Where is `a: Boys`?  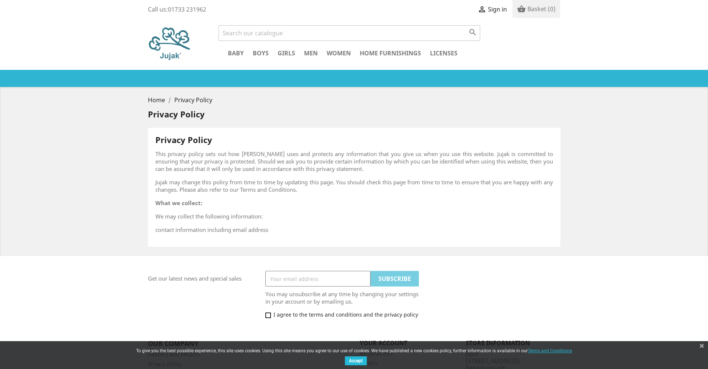 a: Boys is located at coordinates (260, 54).